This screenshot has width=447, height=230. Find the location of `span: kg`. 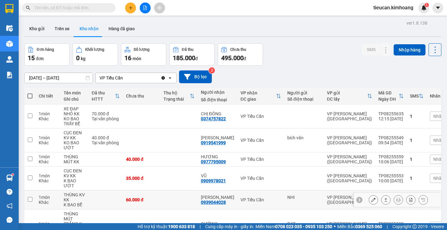

span: kg is located at coordinates (83, 59).